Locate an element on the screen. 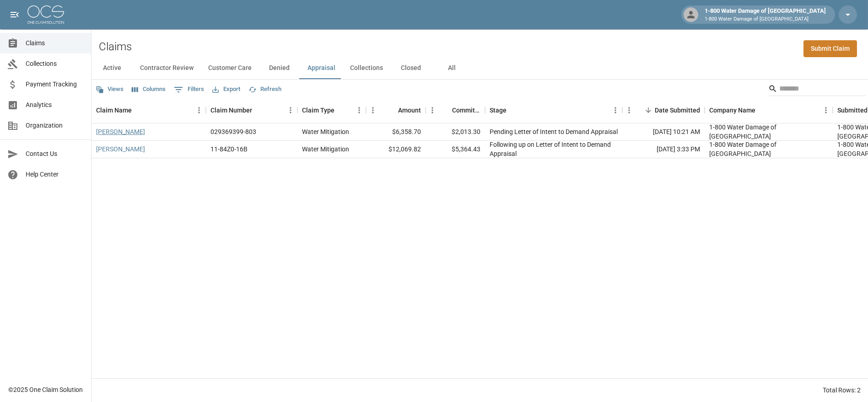 This screenshot has height=402, width=868. span: Contact Us is located at coordinates (54, 154).